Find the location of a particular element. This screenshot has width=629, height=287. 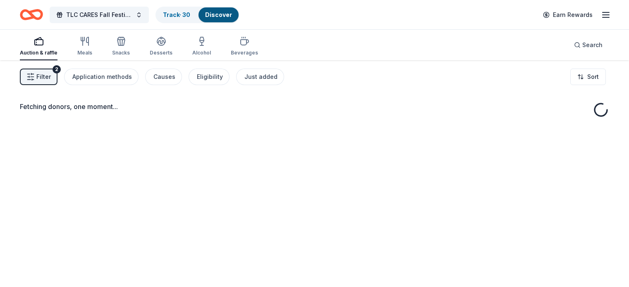

button: TLC CARES Fall Festival and Staff Appreciation is located at coordinates (99, 15).